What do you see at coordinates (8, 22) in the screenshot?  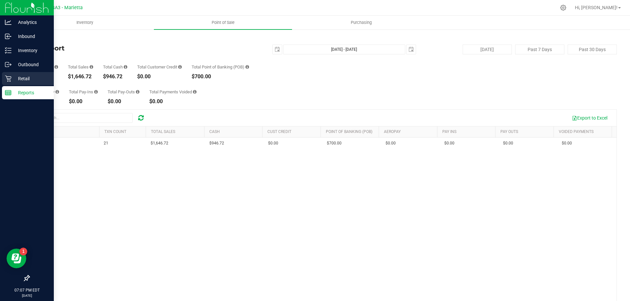 I see `inline-svg: Analytics` at bounding box center [8, 22].